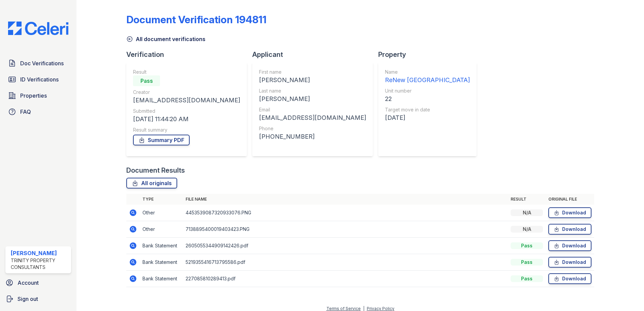 This screenshot has width=644, height=311. What do you see at coordinates (186, 72) in the screenshot?
I see `div: Result` at bounding box center [186, 72].